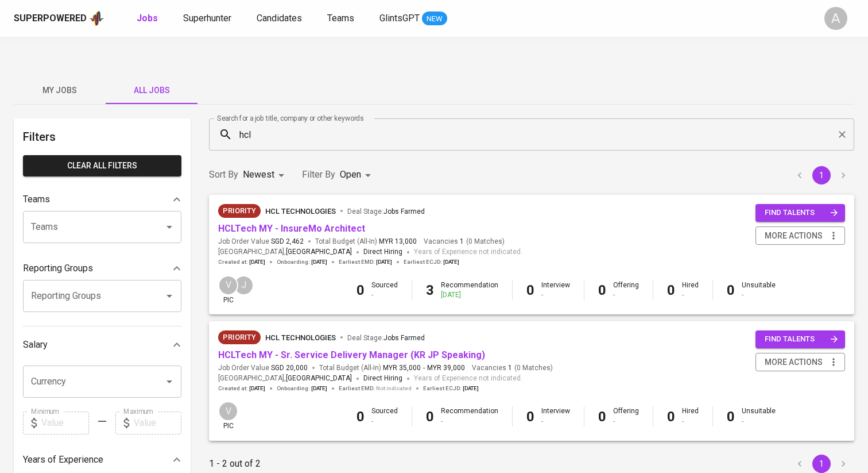 This screenshot has width=868, height=473. What do you see at coordinates (400, 18) in the screenshot?
I see `span: GlintsGPT` at bounding box center [400, 18].